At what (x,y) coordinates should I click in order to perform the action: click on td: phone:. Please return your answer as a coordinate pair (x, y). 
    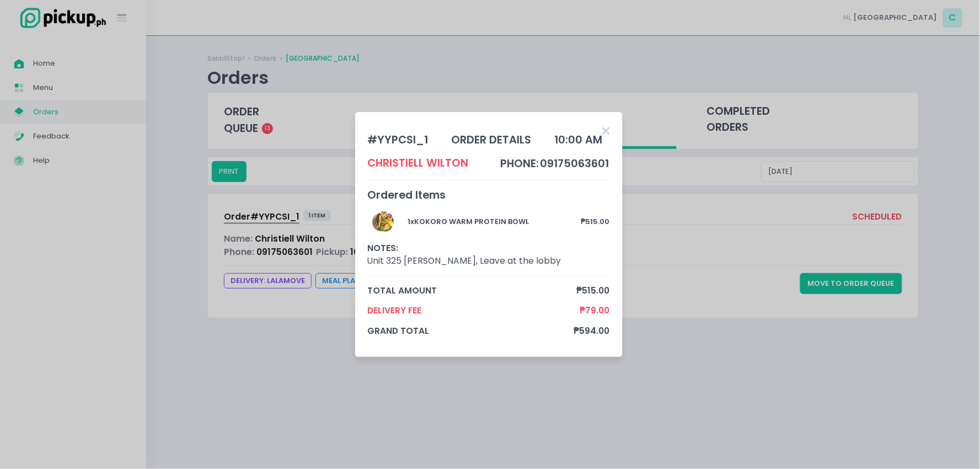
    Looking at the image, I should click on (520, 163).